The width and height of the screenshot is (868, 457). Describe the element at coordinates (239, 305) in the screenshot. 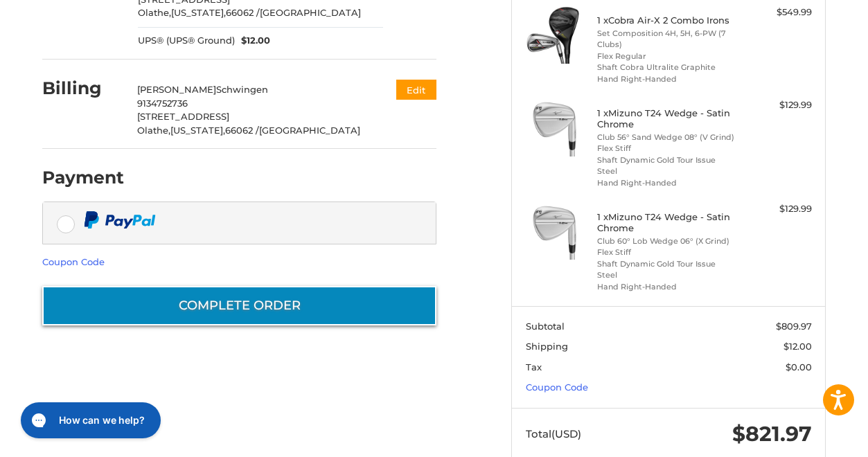

I see `button: Complete order` at that location.